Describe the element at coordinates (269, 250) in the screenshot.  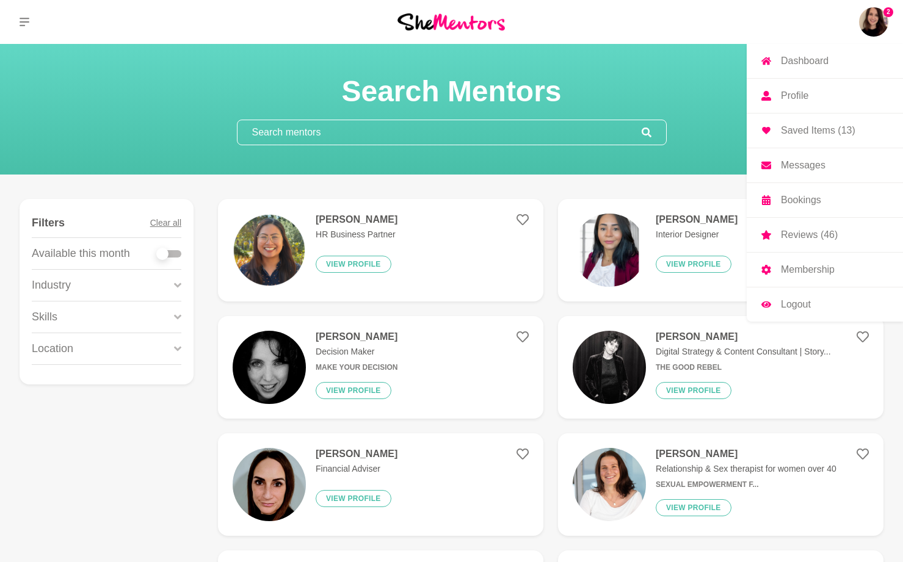
I see `img: 231d6636be52241877ec7df6b9df3e537ea7a8ca-1080x1080.png` at that location.